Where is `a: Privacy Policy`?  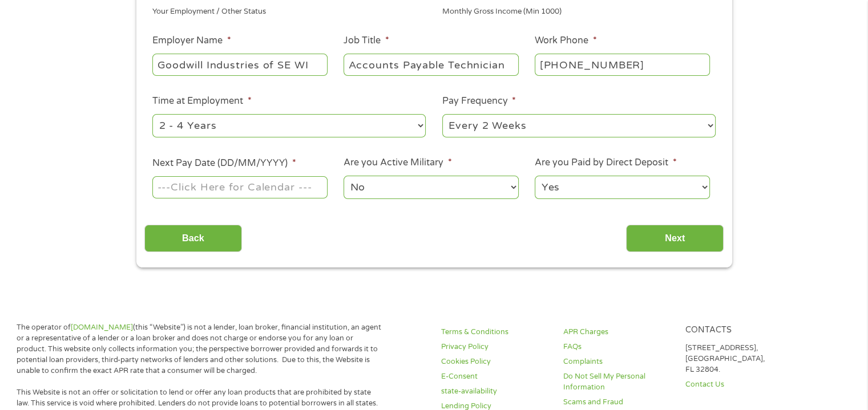
a: Privacy Policy is located at coordinates (495, 347).